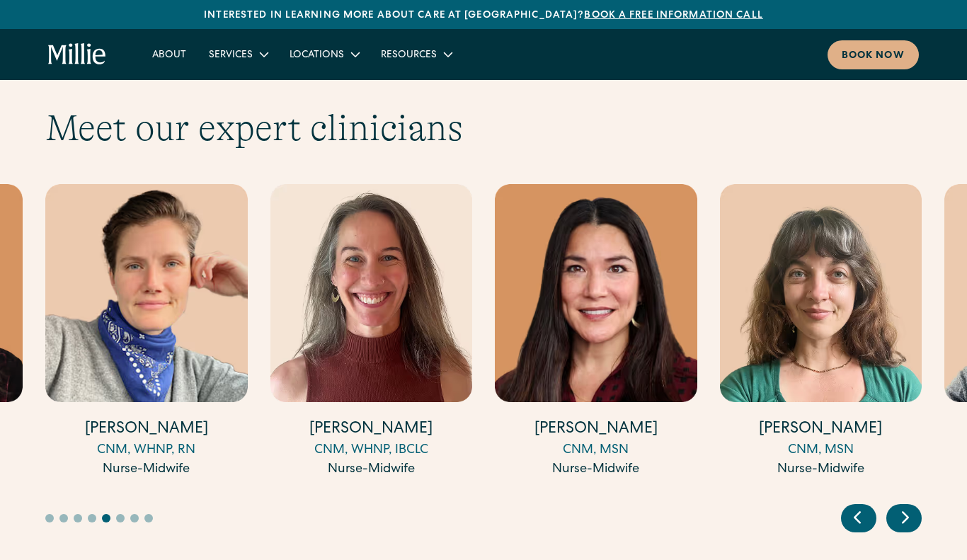 This screenshot has height=560, width=967. What do you see at coordinates (148, 518) in the screenshot?
I see `button: Go to slide 8` at bounding box center [148, 518].